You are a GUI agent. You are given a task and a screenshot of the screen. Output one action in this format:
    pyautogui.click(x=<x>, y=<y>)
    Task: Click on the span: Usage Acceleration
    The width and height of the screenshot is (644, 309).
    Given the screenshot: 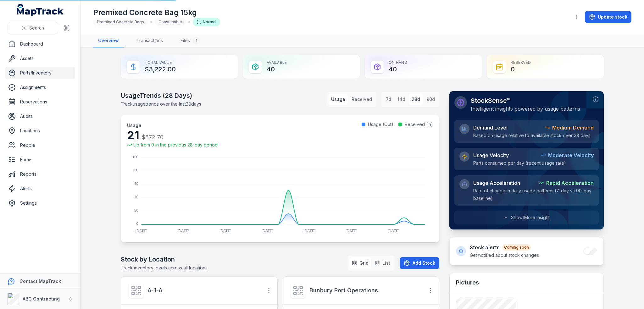 What is the action you would take?
    pyautogui.click(x=496, y=183)
    